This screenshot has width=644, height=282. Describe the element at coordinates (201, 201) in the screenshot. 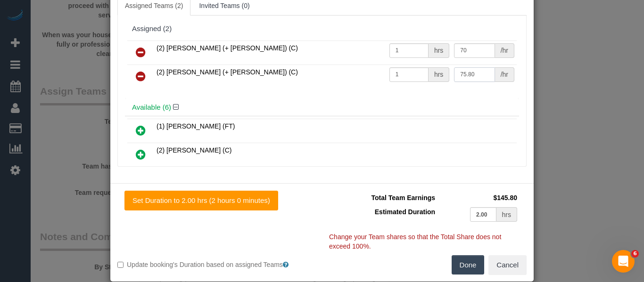

I see `button: Set Duration to 2.00 hrs (2 hours 0 minutes)` at that location.